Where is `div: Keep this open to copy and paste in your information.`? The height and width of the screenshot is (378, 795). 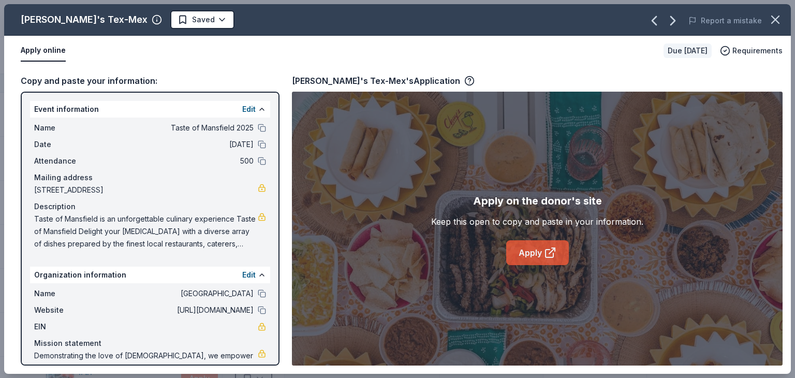
div: Keep this open to copy and paste in your information. is located at coordinates (537, 221).